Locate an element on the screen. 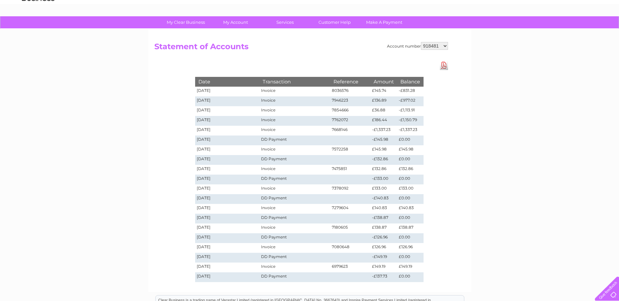 This screenshot has width=619, height=301. td: 7762072 is located at coordinates (350, 121).